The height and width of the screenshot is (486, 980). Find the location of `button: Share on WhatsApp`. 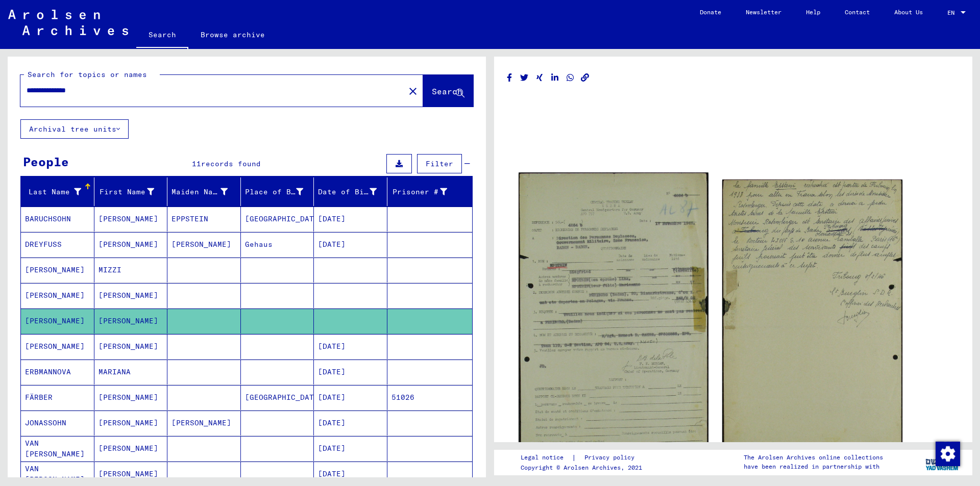

button: Share on WhatsApp is located at coordinates (570, 78).